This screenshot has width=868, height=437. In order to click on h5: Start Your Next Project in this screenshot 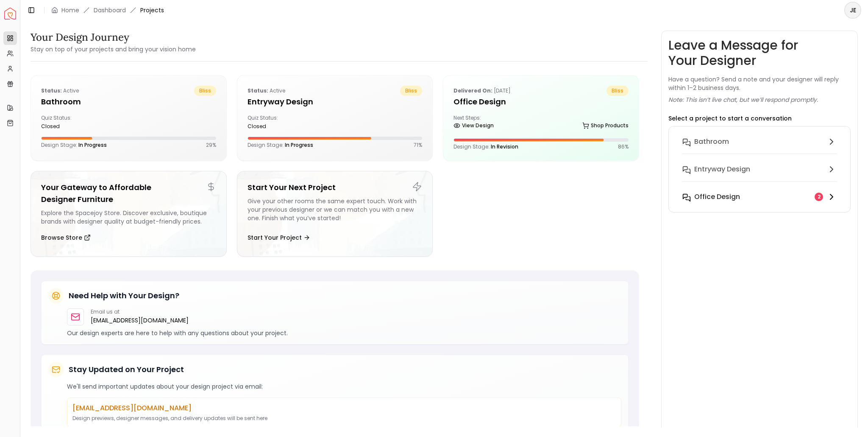, I will do `click(335, 188)`.